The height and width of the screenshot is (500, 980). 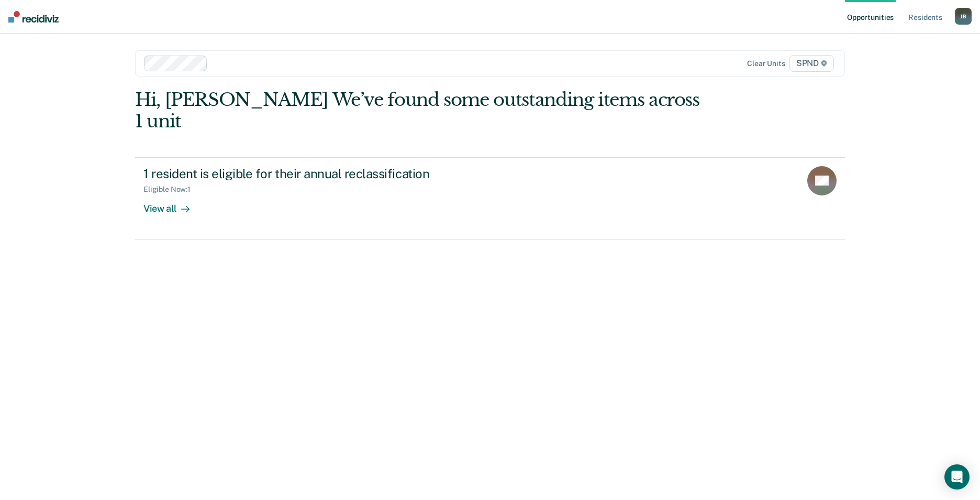 I want to click on button: JB, so click(x=964, y=16).